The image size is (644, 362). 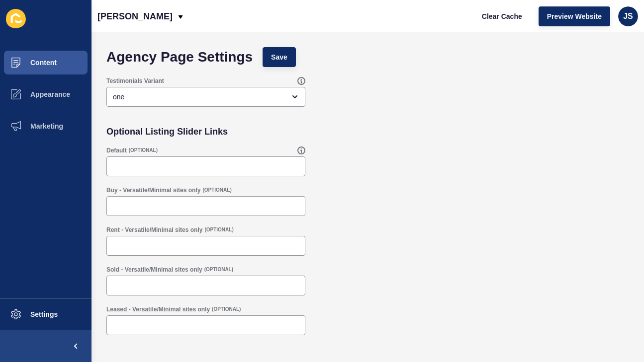 What do you see at coordinates (179, 57) in the screenshot?
I see `h1: Agency Page Settings` at bounding box center [179, 57].